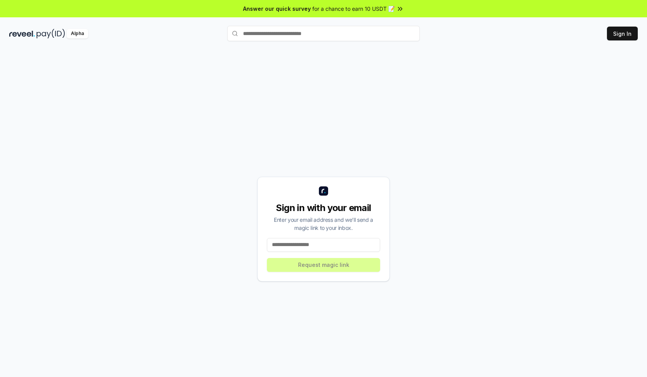 Image resolution: width=647 pixels, height=377 pixels. I want to click on span: Answer our quick survey, so click(277, 8).